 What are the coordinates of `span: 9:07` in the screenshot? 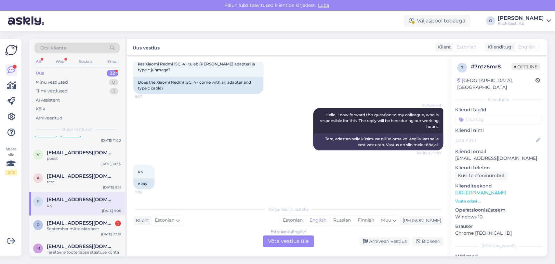 It's located at (147, 96).